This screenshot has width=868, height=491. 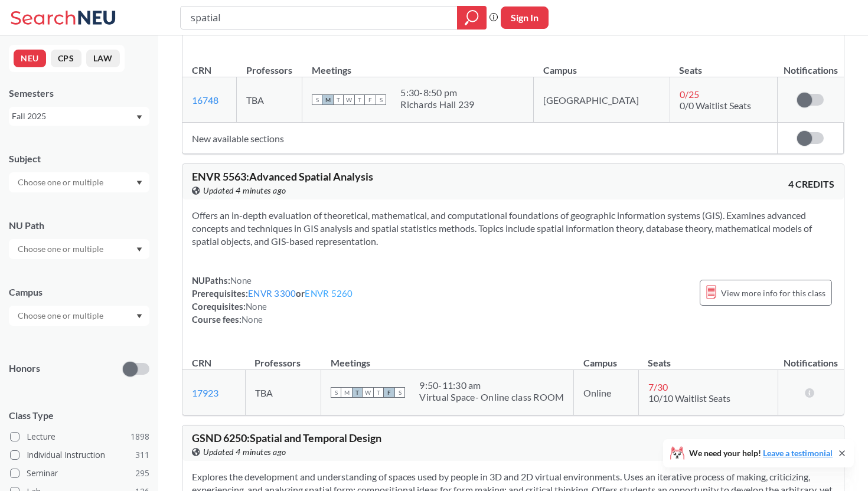 I want to click on span: 0 / 25, so click(x=689, y=94).